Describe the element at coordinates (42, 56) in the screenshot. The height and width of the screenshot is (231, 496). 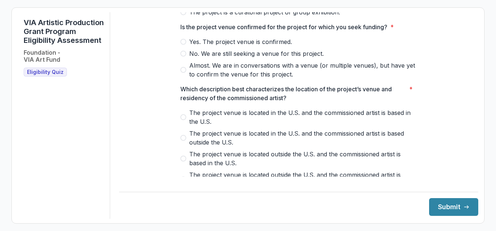
I see `h2: Foundation - VIA Art Fund` at that location.